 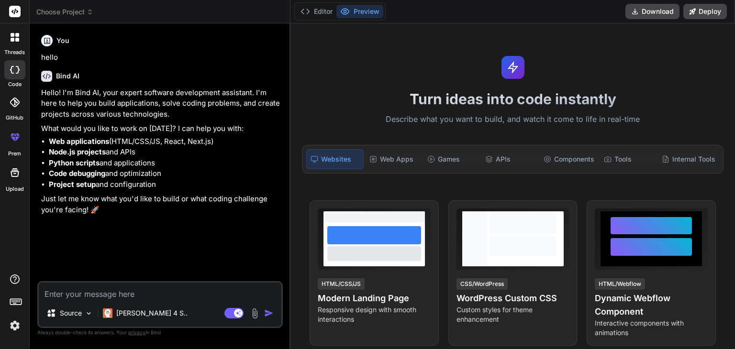 What do you see at coordinates (15, 84) in the screenshot?
I see `label: code` at bounding box center [15, 84].